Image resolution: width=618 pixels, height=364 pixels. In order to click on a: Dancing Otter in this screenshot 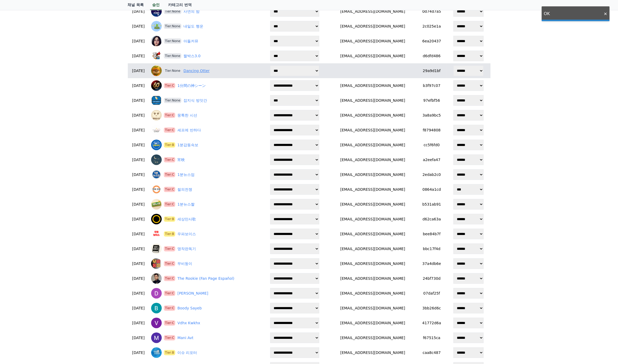, I will do `click(196, 71)`.